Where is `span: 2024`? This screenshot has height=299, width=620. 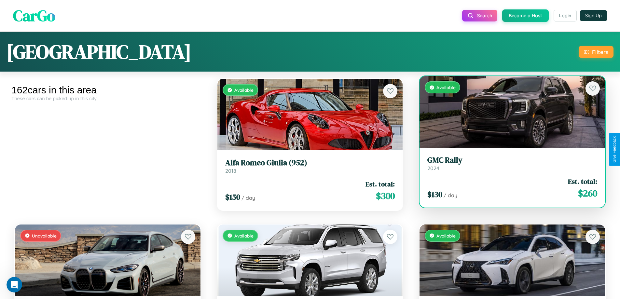
span: 2024 is located at coordinates (434, 168).